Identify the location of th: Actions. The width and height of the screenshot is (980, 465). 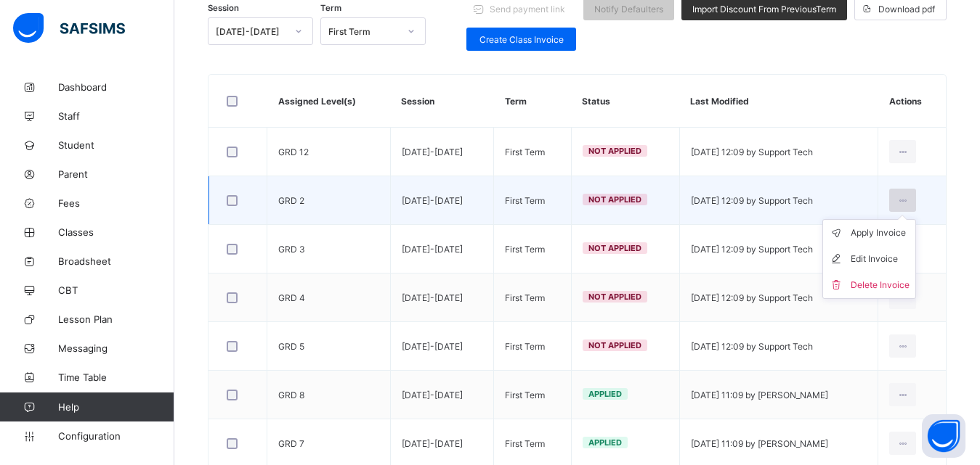
(911, 101).